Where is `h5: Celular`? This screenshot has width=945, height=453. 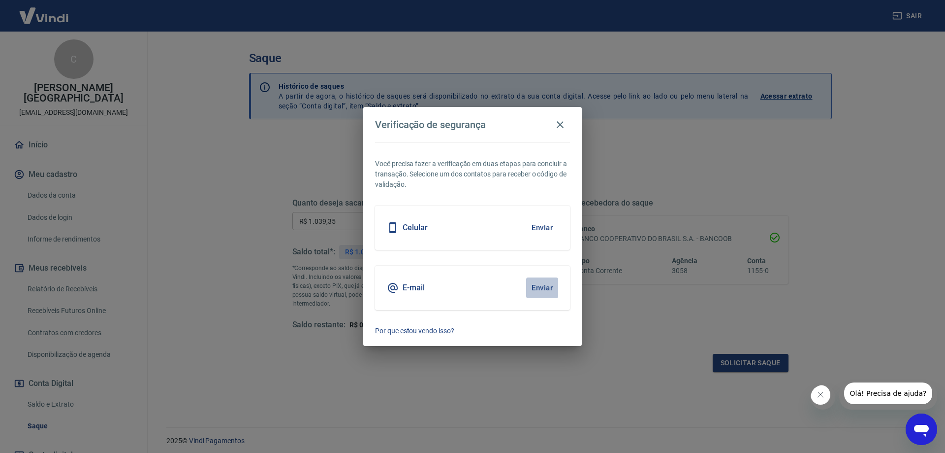
h5: Celular is located at coordinates (415, 228).